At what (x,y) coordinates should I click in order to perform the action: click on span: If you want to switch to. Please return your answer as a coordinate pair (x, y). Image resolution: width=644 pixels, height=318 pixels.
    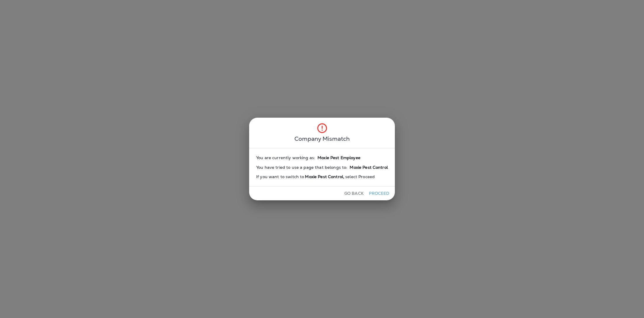
    Looking at the image, I should click on (280, 177).